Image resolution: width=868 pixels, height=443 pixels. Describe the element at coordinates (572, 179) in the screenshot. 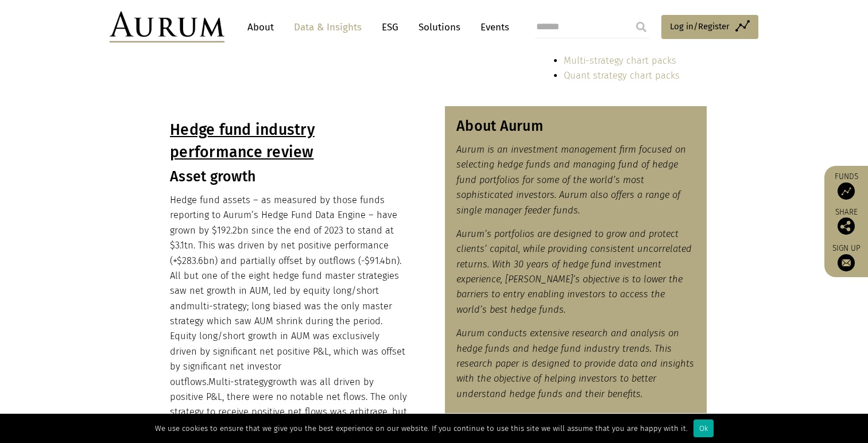

I see `em: Aurum is an investment management firm focused on selecting hedge funds and managing fund of hedg...` at that location.